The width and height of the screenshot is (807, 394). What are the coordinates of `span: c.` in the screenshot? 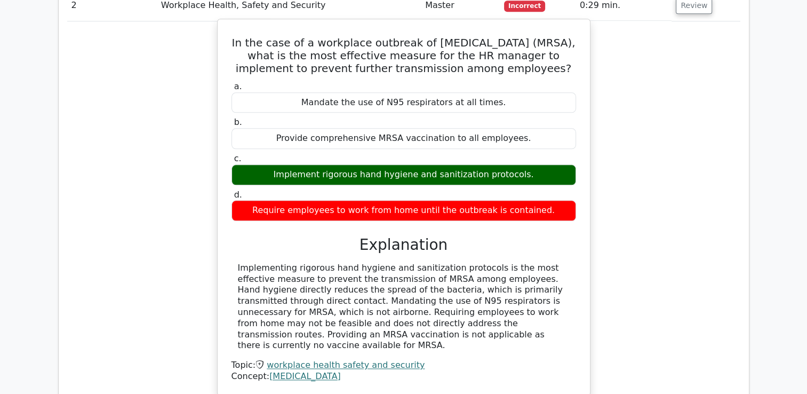 It's located at (238, 158).